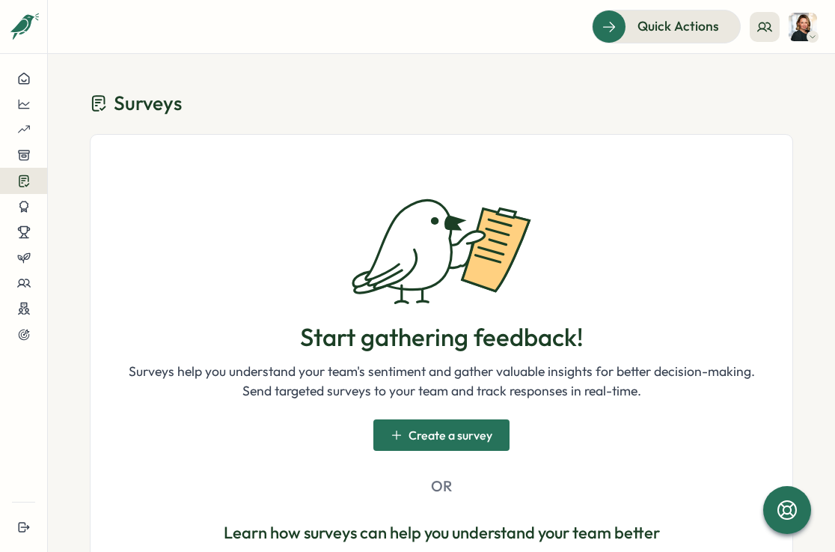 Image resolution: width=835 pixels, height=552 pixels. I want to click on p: Surveys help you understand your team's sentiment and gather valuable insights for better decisio..., so click(442, 371).